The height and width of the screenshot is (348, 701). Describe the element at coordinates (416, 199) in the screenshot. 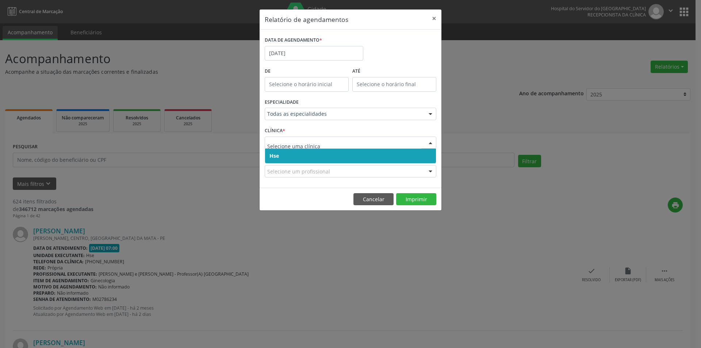

I see `button: Imprimir` at that location.